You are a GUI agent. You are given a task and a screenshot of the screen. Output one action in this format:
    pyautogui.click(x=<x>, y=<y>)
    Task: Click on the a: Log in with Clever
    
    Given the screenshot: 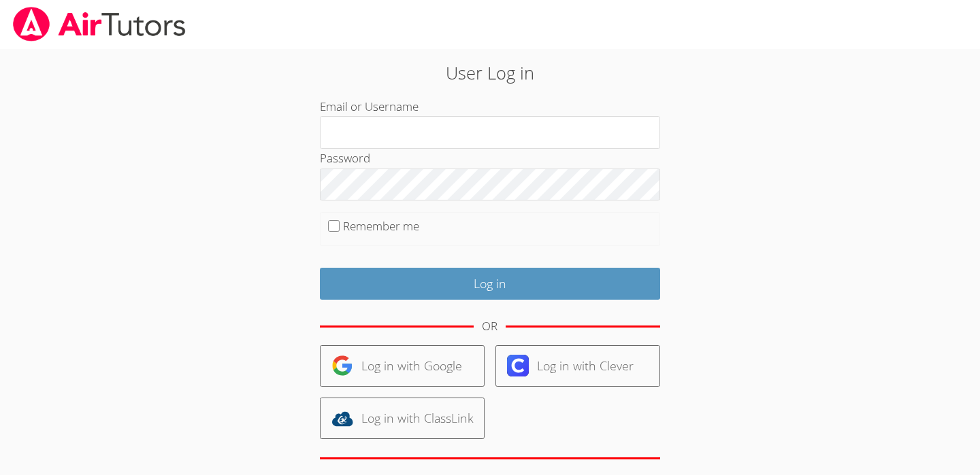 What is the action you would take?
    pyautogui.click(x=578, y=365)
    